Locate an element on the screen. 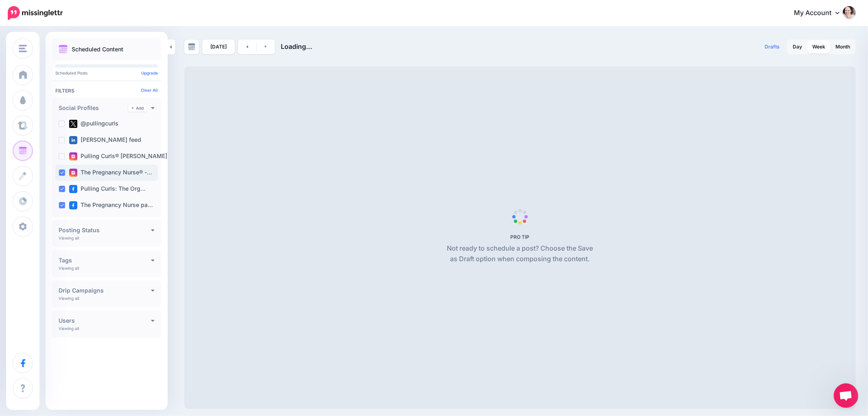 The height and width of the screenshot is (416, 868). img: calendar.png is located at coordinates (63, 50).